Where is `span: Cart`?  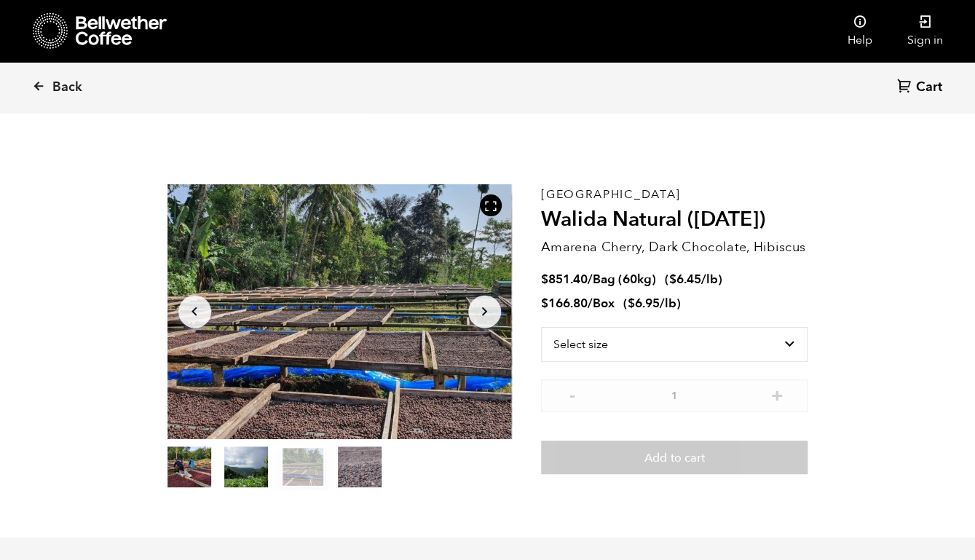 span: Cart is located at coordinates (929, 87).